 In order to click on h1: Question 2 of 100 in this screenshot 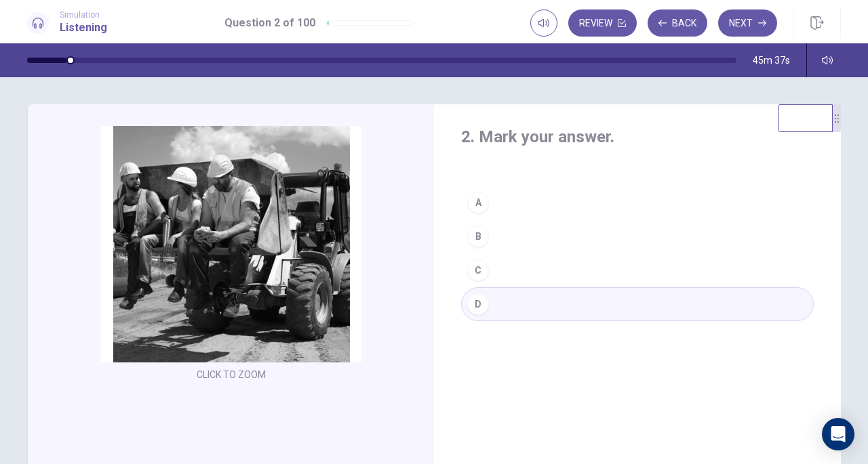, I will do `click(270, 23)`.